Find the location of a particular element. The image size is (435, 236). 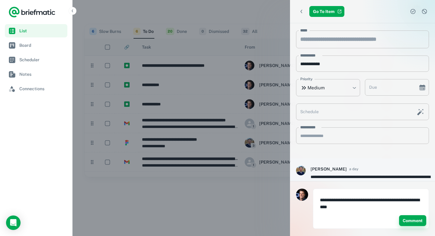

a: Scheduler is located at coordinates (36, 60).